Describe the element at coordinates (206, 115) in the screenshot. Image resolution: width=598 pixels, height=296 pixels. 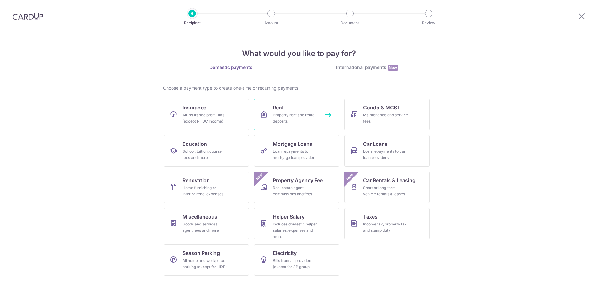
I see `a: InsuranceAll insurance premiums (except NTUC Income)` at that location.